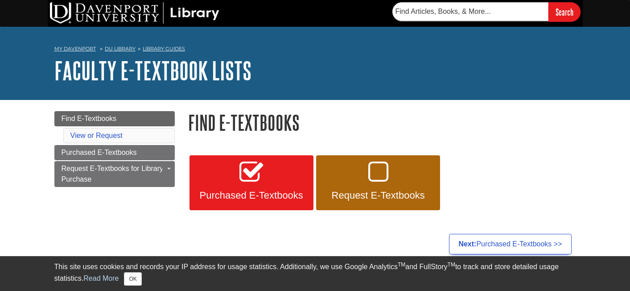 Image resolution: width=630 pixels, height=291 pixels. I want to click on a: DU Library, so click(120, 49).